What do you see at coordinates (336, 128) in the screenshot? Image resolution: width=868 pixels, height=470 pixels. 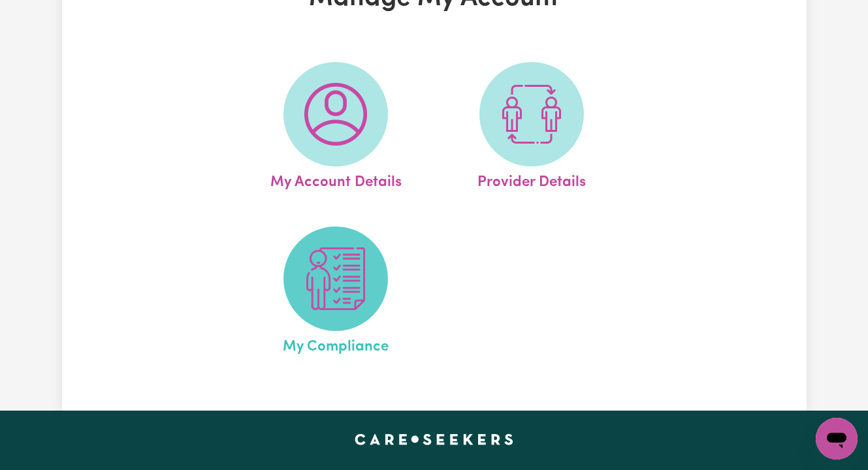 I see `a: My Account Details` at bounding box center [336, 128].